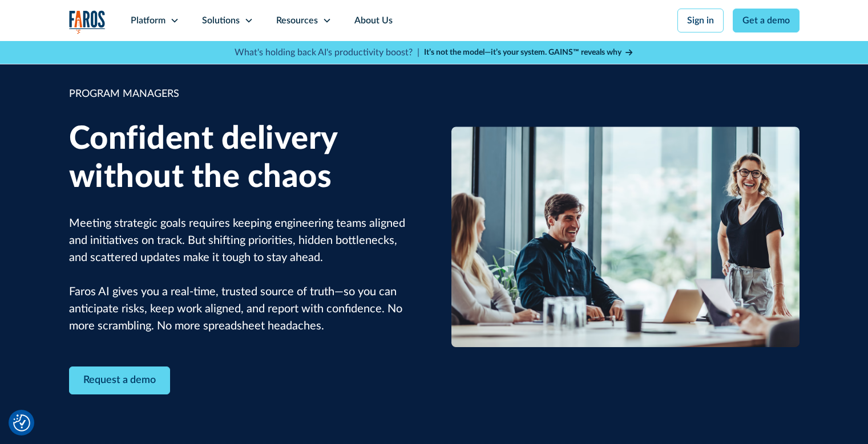  What do you see at coordinates (243, 275) in the screenshot?
I see `p: Meeting strategic goals requires keeping engineering teams aligned and initiatives on track. But ...` at bounding box center [243, 275].